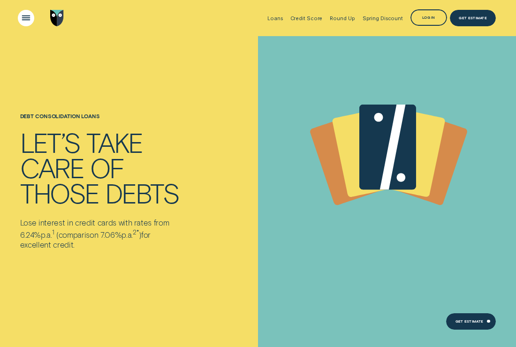 The image size is (516, 347). What do you see at coordinates (99, 167) in the screenshot?
I see `h4: LET’S TAKE CARE OF THOSE DEBTS` at bounding box center [99, 167].